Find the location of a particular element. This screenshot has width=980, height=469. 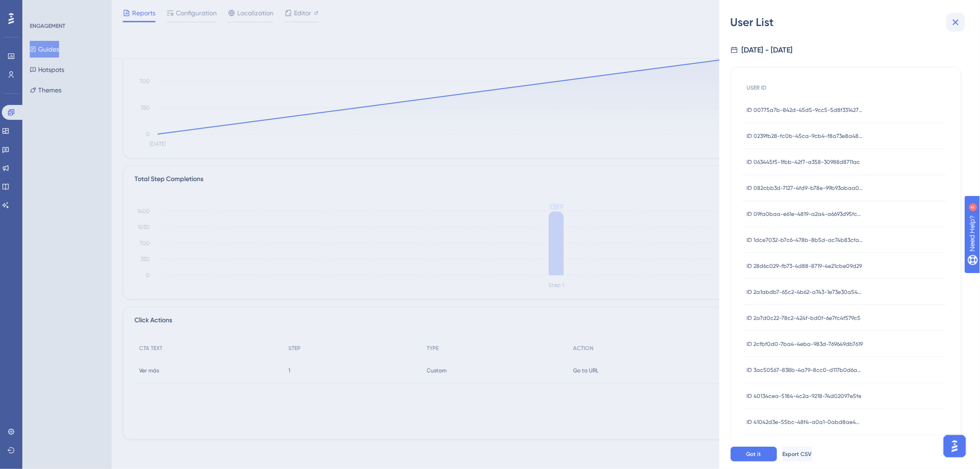

span: Export CSV is located at coordinates (797, 454).